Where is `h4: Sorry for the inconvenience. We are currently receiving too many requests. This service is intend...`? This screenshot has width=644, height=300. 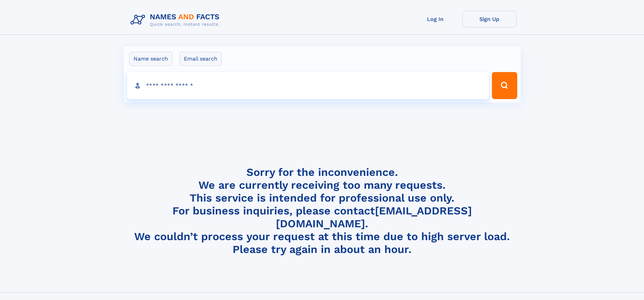 h4: Sorry for the inconvenience. We are currently receiving too many requests. This service is intend... is located at coordinates (322, 211).